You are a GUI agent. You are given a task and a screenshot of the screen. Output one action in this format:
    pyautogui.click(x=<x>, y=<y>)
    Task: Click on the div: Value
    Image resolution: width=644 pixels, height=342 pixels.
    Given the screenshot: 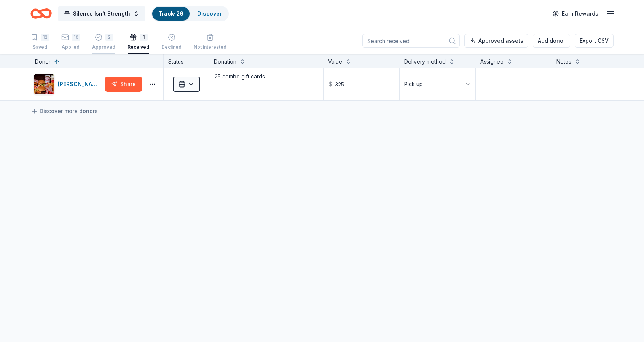 What is the action you would take?
    pyautogui.click(x=335, y=62)
    